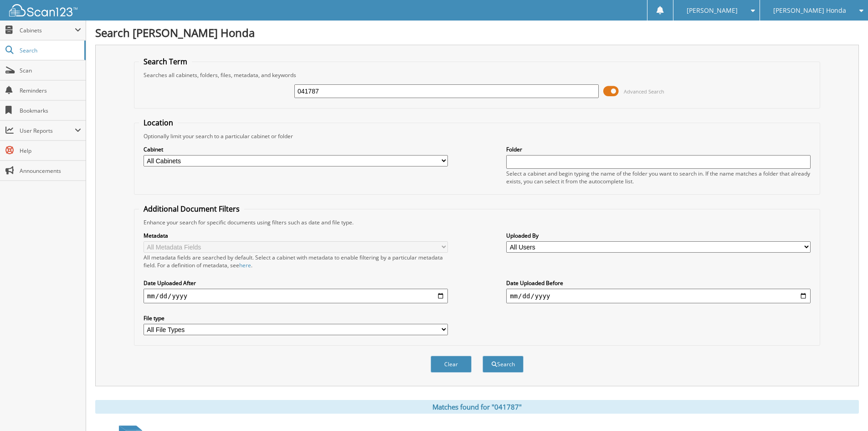 The image size is (868, 431). What do you see at coordinates (50, 90) in the screenshot?
I see `span: Reminders` at bounding box center [50, 90].